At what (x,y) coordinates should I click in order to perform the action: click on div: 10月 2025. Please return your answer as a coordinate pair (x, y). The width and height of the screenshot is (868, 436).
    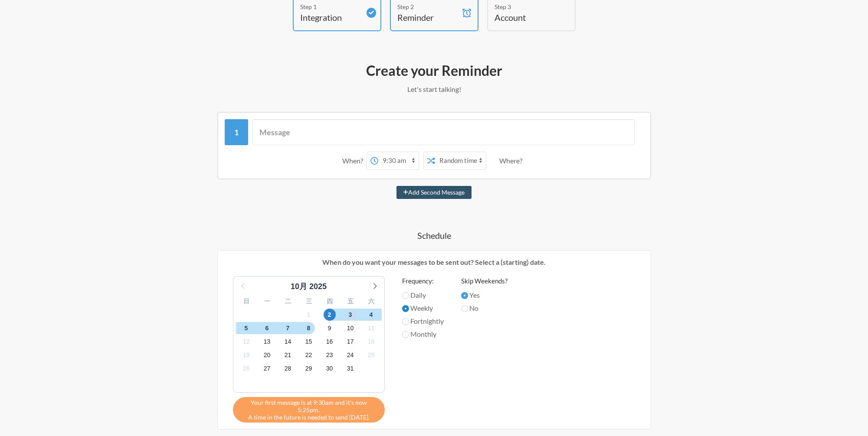
    Looking at the image, I should click on (308, 287).